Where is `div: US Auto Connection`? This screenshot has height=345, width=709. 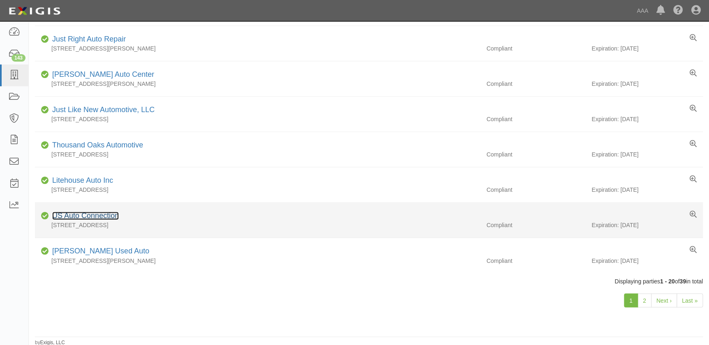
div: US Auto Connection is located at coordinates (84, 216).